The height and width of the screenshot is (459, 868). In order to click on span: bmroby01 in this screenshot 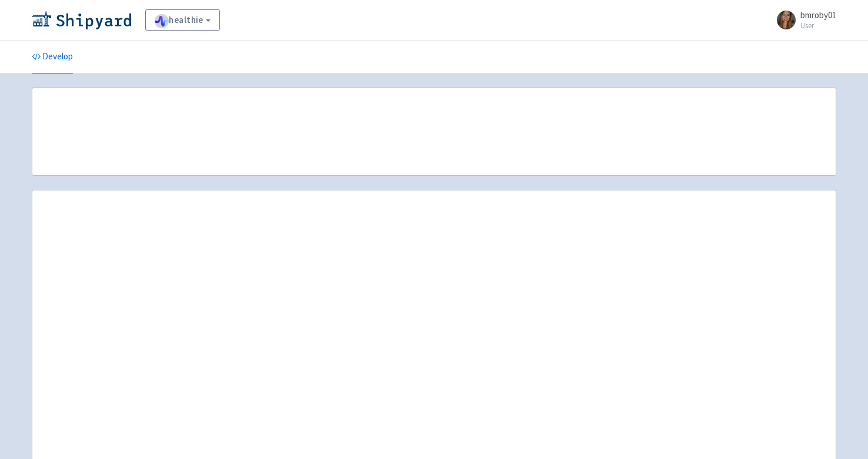, I will do `click(818, 15)`.